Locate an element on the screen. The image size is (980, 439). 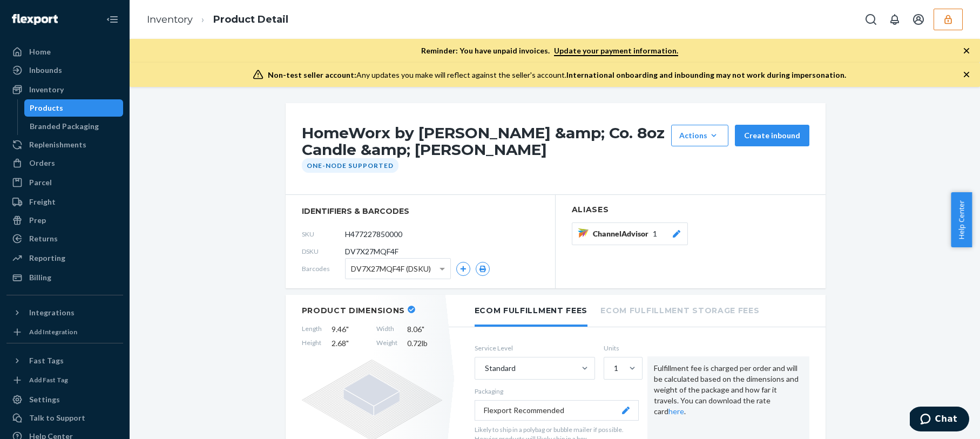
span: Width is located at coordinates (387, 329).